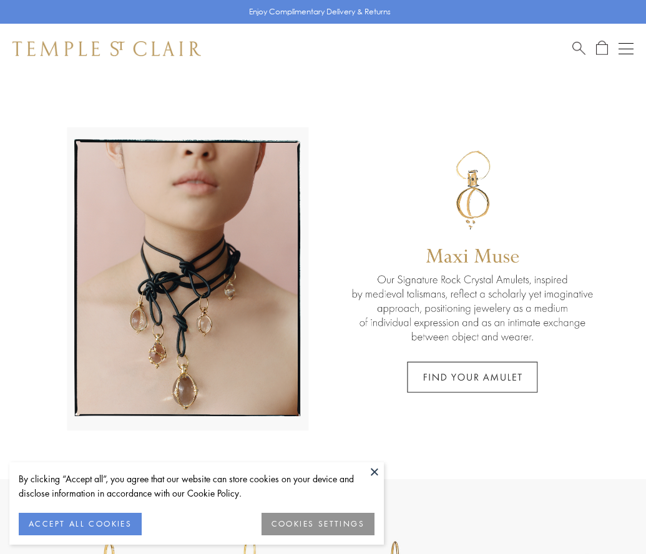  I want to click on img: Temple St. Clair, so click(107, 49).